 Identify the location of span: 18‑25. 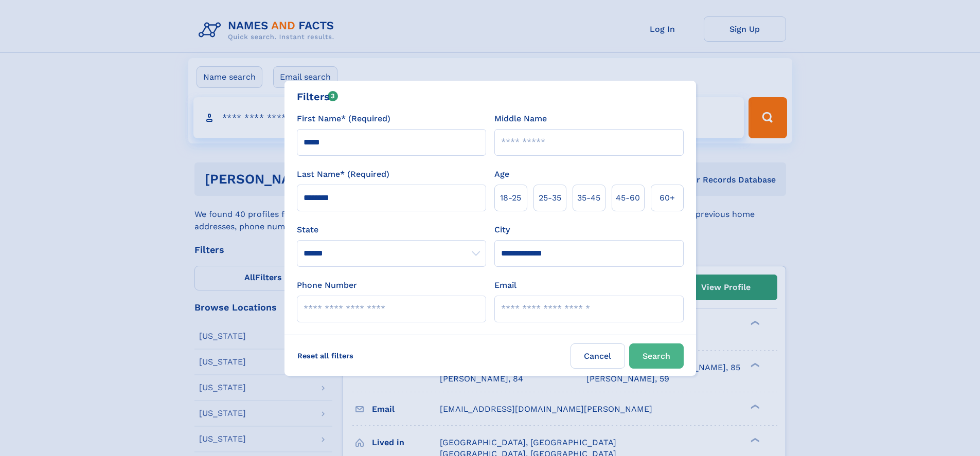
(510, 198).